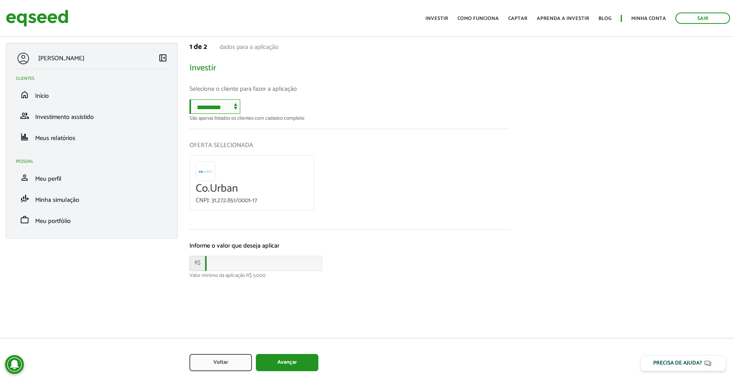 Image resolution: width=734 pixels, height=379 pixels. What do you see at coordinates (350, 89) in the screenshot?
I see `p: Selecione o cliente para fazer a aplicação` at bounding box center [350, 89].